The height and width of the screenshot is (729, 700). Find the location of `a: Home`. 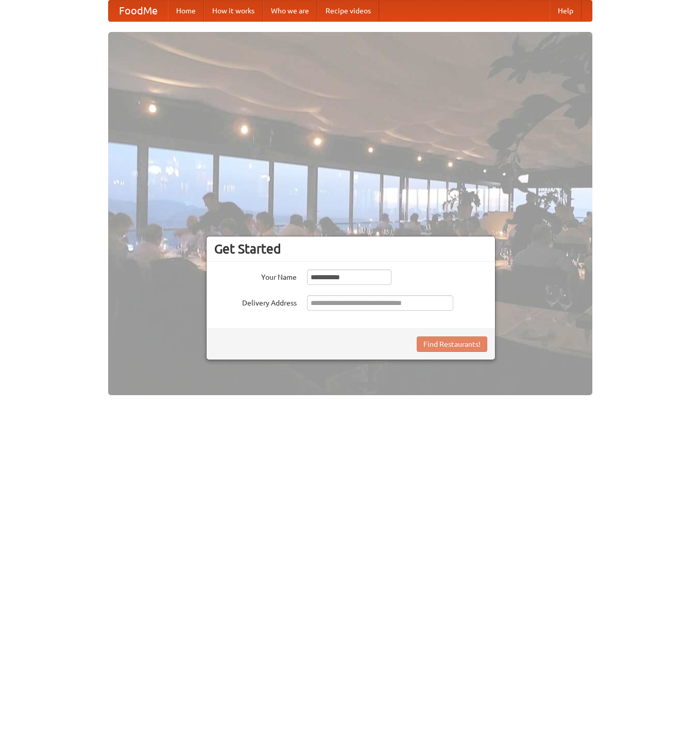

a: Home is located at coordinates (186, 11).